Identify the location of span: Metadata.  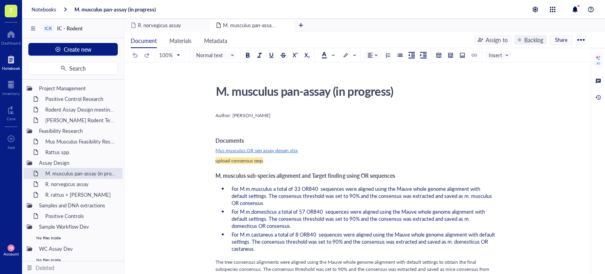
(216, 41).